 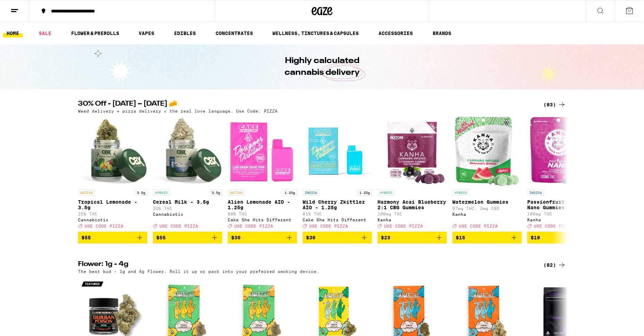 What do you see at coordinates (112, 174) in the screenshot?
I see `a: Open page for Tropical Lemonade - 3.5g from Cannabiotix` at bounding box center [112, 174].